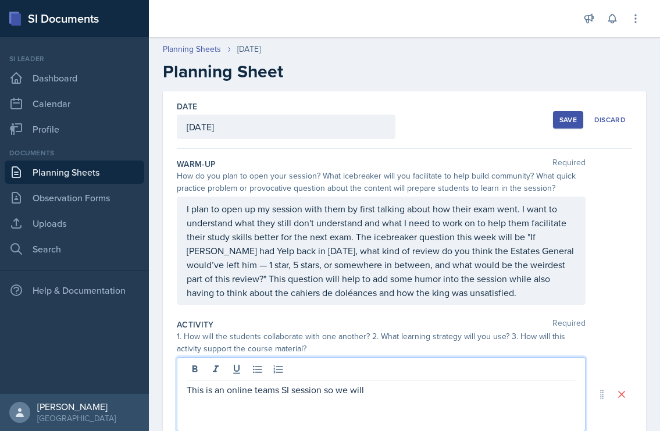 The height and width of the screenshot is (431, 660). Describe the element at coordinates (74, 198) in the screenshot. I see `a: Observation Forms` at that location.